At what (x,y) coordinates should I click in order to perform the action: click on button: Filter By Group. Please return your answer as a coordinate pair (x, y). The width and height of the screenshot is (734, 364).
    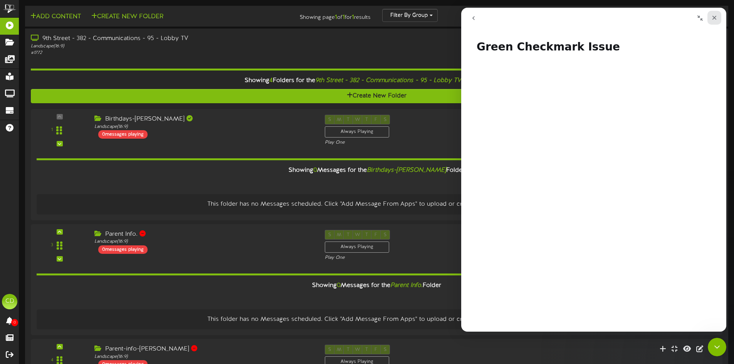
    Looking at the image, I should click on (410, 15).